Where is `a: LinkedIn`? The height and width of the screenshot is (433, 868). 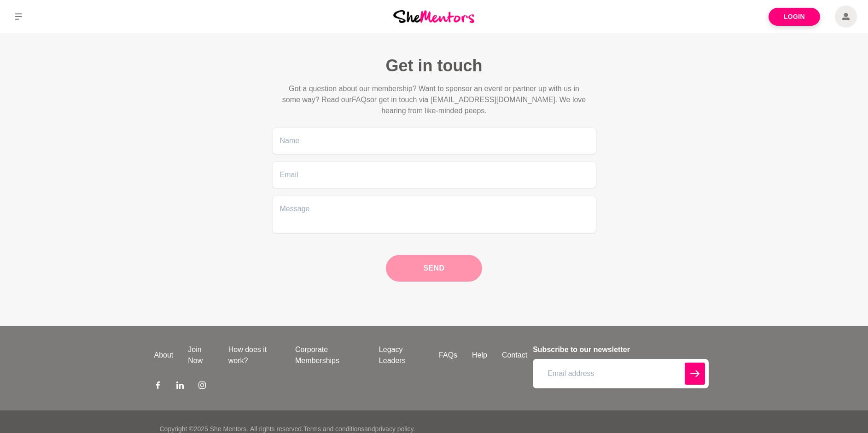
a: LinkedIn is located at coordinates (180, 387).